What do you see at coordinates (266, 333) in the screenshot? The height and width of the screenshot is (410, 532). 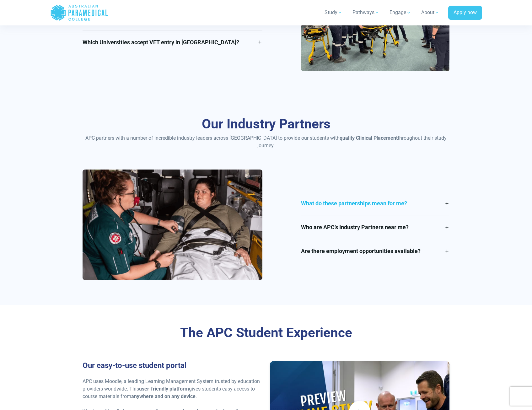 I see `h3: The APC Student Experience` at bounding box center [266, 333].